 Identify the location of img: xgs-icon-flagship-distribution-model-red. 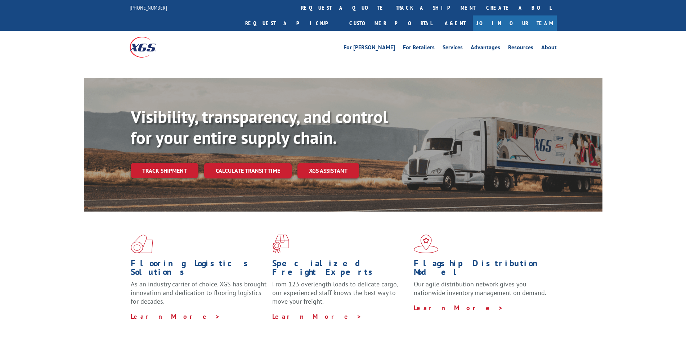
(426, 244).